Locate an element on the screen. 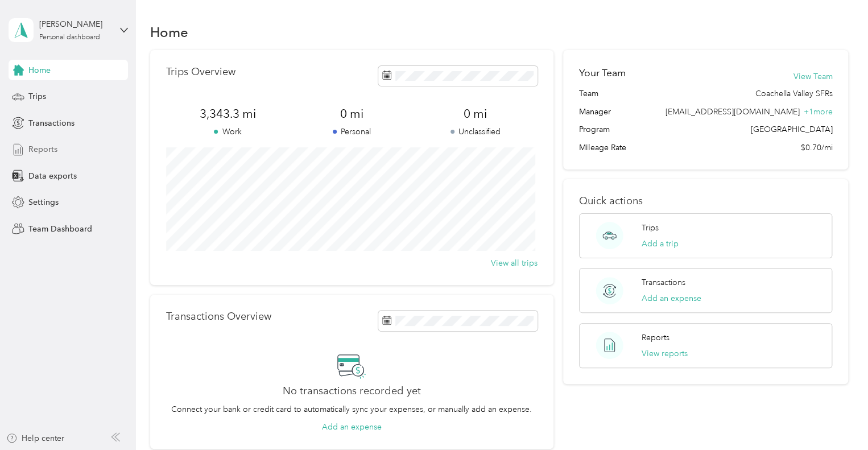 The height and width of the screenshot is (450, 868). h1: Home is located at coordinates (169, 32).